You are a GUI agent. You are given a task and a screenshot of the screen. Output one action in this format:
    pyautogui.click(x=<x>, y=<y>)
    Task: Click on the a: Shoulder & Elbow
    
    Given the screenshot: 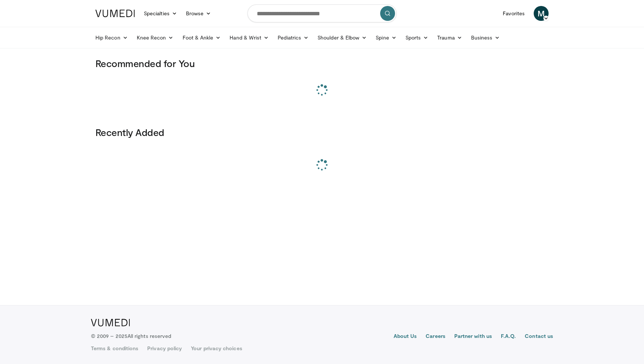 What is the action you would take?
    pyautogui.click(x=342, y=38)
    